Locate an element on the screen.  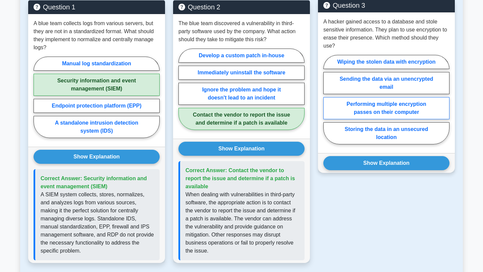
label: Manual log standardization is located at coordinates (97, 64).